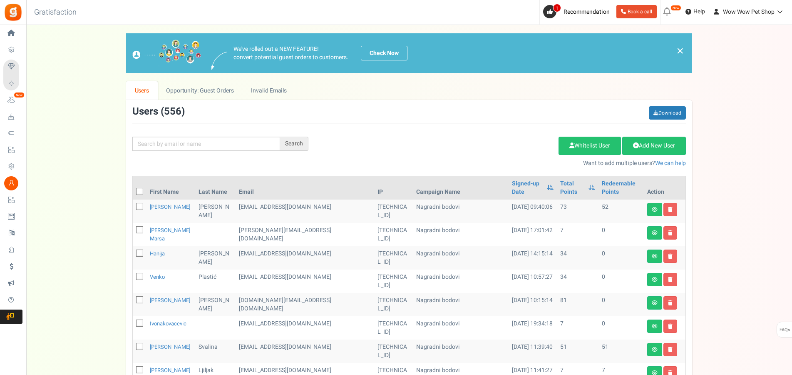  I want to click on h3: Users ( ), so click(159, 112).